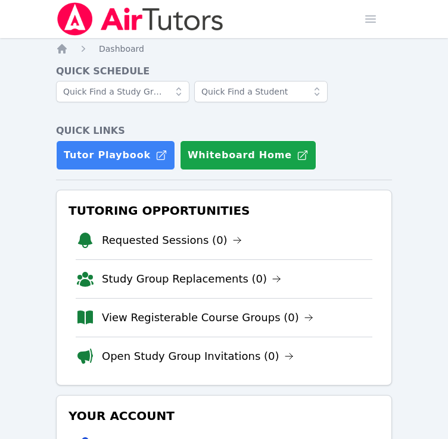 Image resolution: width=448 pixels, height=439 pixels. What do you see at coordinates (224, 131) in the screenshot?
I see `h4: Quick Links` at bounding box center [224, 131].